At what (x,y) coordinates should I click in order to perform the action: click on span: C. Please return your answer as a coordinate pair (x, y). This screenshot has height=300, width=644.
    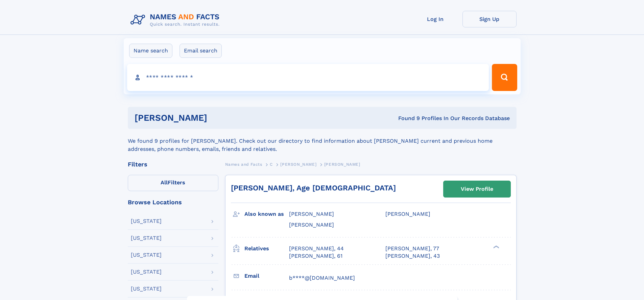
    Looking at the image, I should click on (271, 165).